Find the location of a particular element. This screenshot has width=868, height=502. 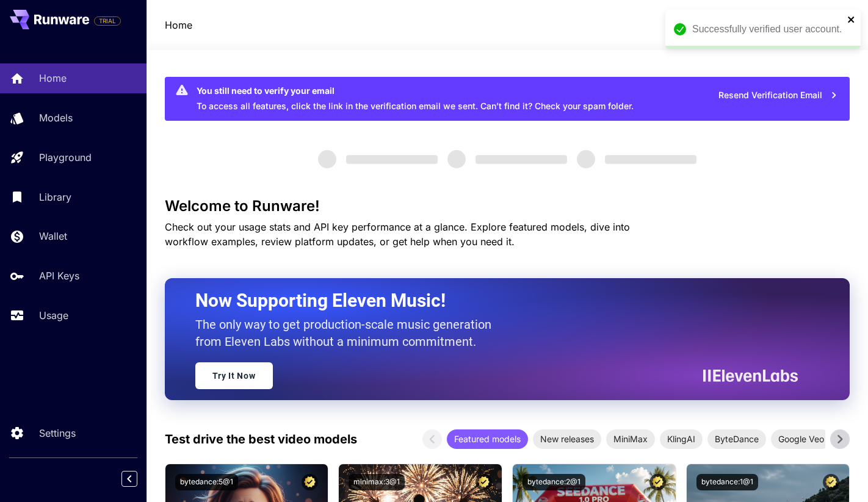

p: Test drive the best video models is located at coordinates (261, 439).